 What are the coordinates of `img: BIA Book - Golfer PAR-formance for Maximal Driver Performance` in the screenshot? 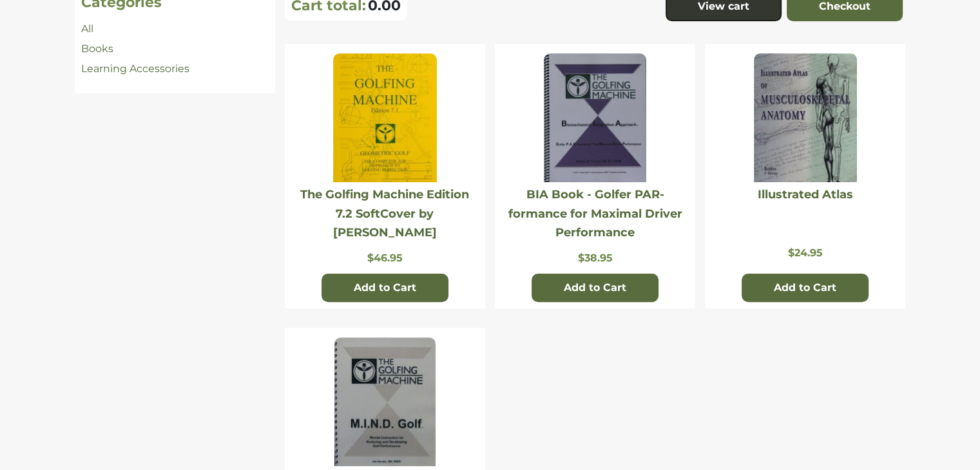 It's located at (595, 117).